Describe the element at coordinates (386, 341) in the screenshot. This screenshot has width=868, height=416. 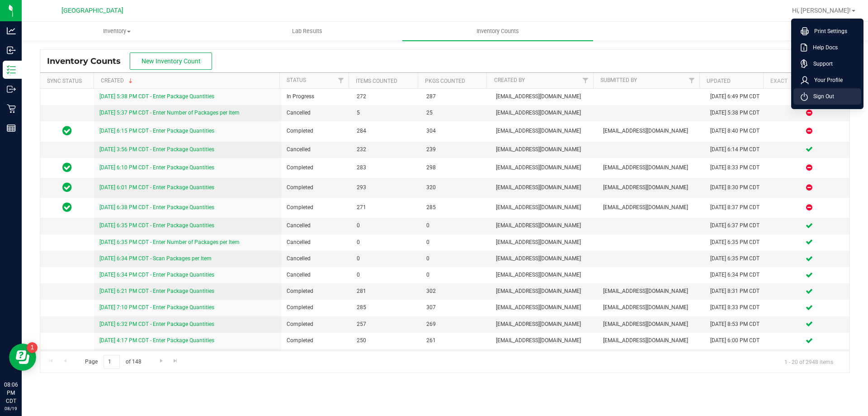
I see `span: 250` at that location.